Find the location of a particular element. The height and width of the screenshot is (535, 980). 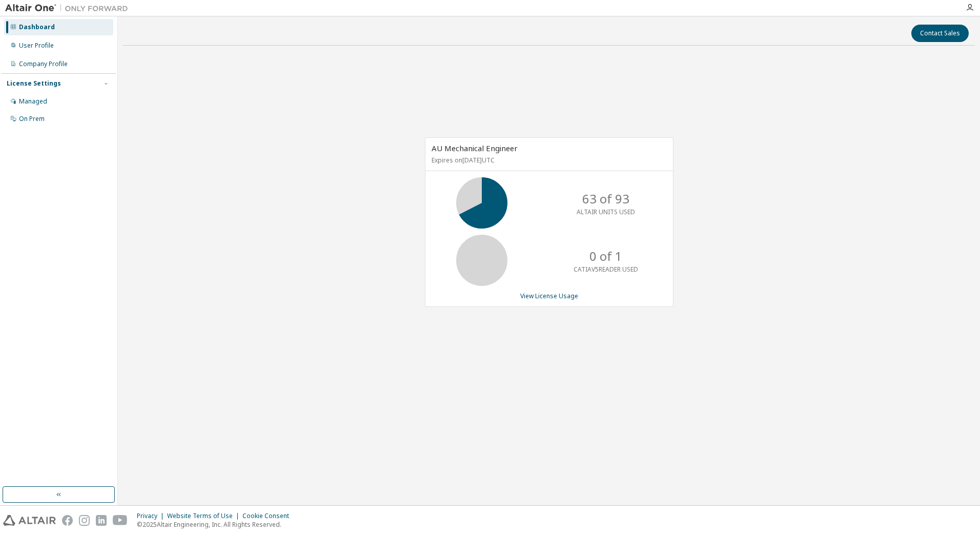

div: License Settings is located at coordinates (34, 84).